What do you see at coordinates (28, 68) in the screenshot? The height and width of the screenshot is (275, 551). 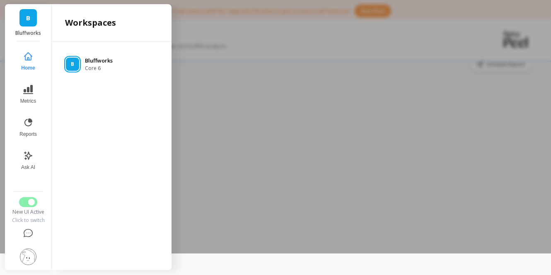 I see `span: Home` at bounding box center [28, 68].